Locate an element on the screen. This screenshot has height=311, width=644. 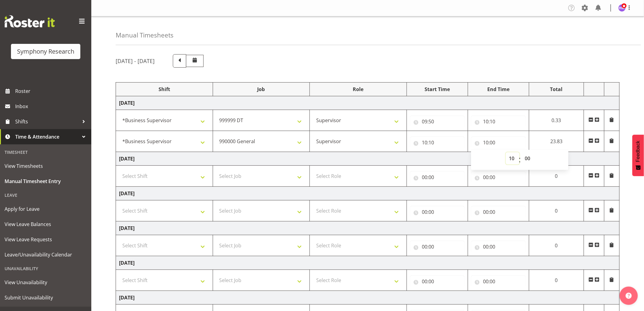
a: Submit Unavailability is located at coordinates (46, 298).